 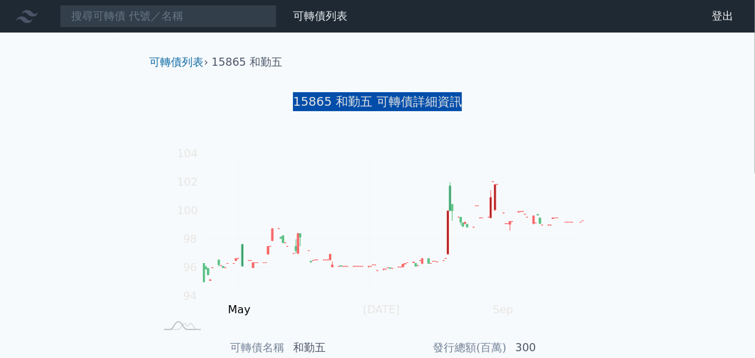 What do you see at coordinates (239, 309) in the screenshot?
I see `tspan: May` at bounding box center [239, 309].